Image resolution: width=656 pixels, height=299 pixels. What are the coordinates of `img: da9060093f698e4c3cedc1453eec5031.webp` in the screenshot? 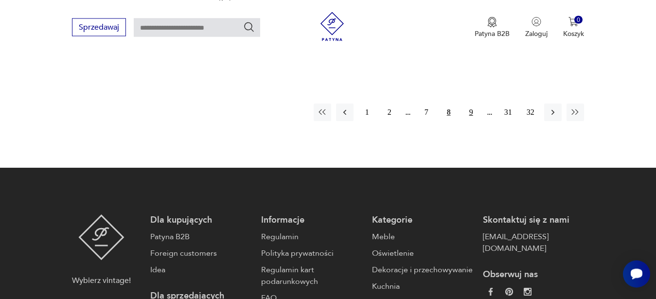 It's located at (491, 292).